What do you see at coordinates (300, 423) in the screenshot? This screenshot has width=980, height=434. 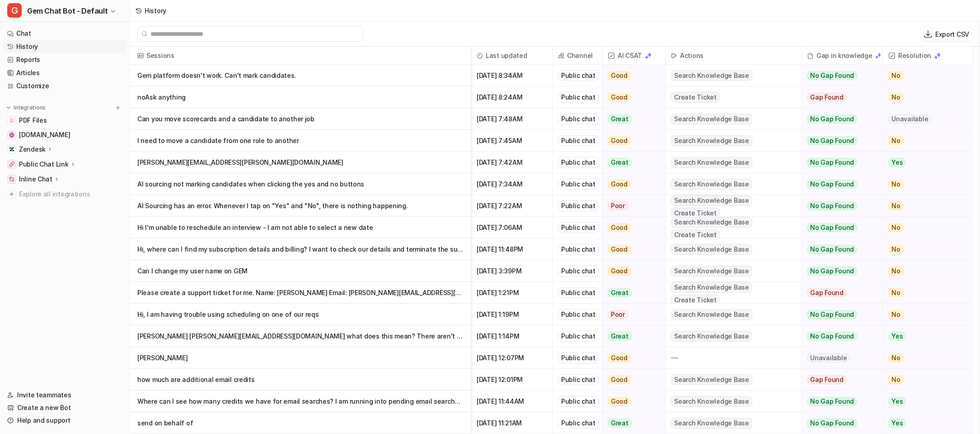 I see `p: send on behalf of` at bounding box center [300, 423].